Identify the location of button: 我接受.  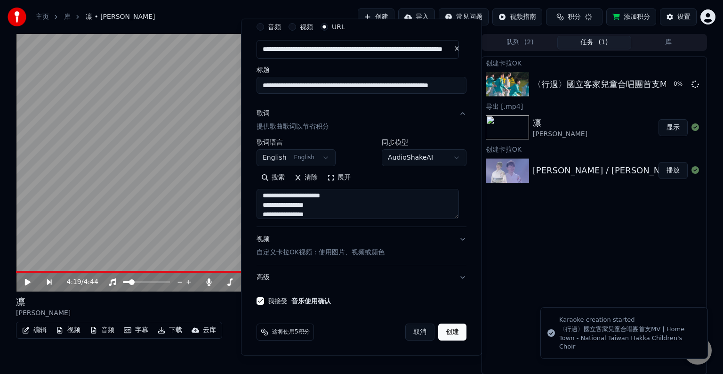
(311, 301).